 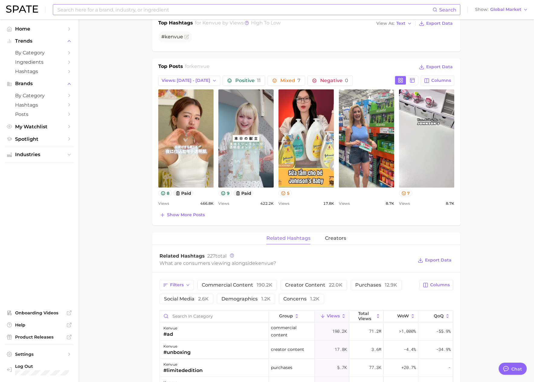 I want to click on span: Columns, so click(x=440, y=285).